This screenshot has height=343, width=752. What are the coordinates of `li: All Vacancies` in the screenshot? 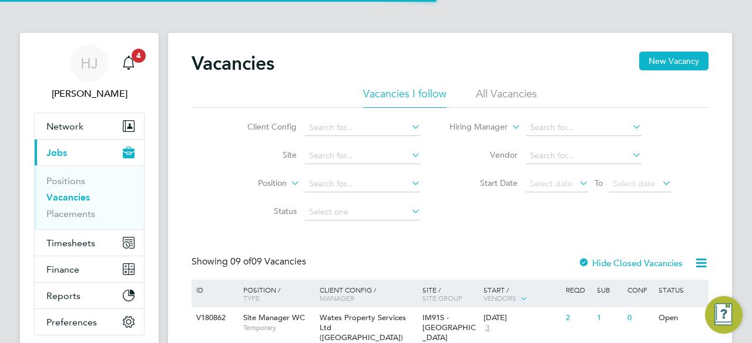 It's located at (506, 97).